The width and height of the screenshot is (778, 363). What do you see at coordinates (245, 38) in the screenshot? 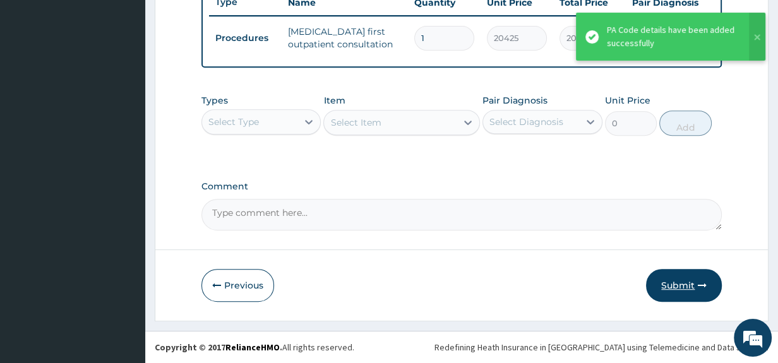
I see `td: Procedures` at bounding box center [245, 38].